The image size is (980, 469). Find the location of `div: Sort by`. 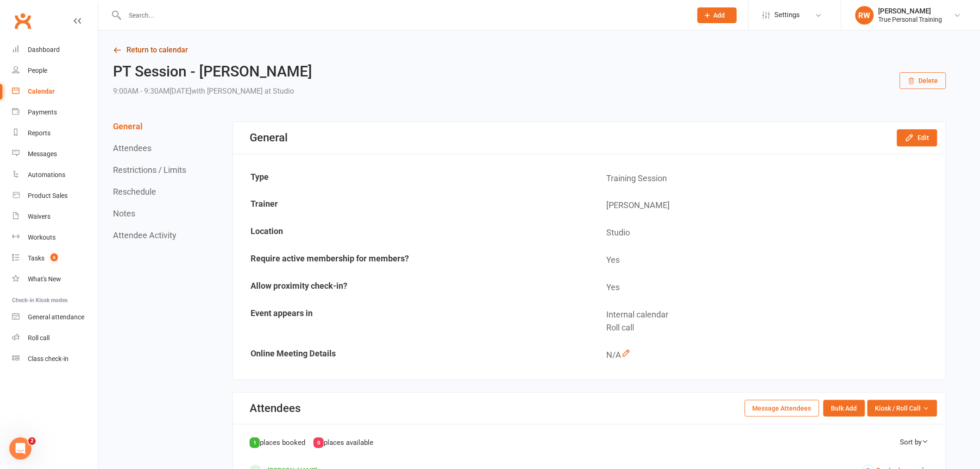

div: Sort by is located at coordinates (914, 442).